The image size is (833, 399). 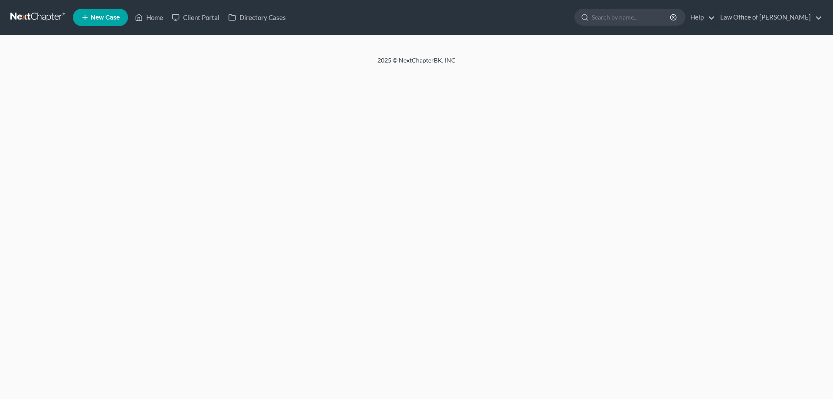 What do you see at coordinates (105, 17) in the screenshot?
I see `span: New Case` at bounding box center [105, 17].